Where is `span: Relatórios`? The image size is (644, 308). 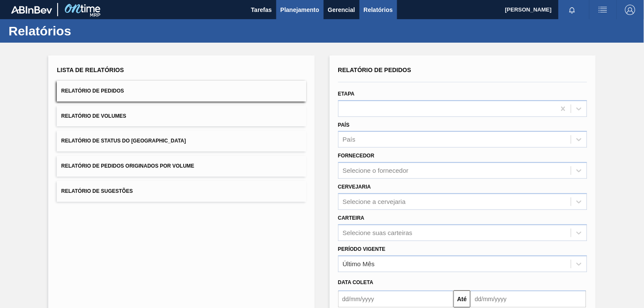 span: Relatórios is located at coordinates (378, 10).